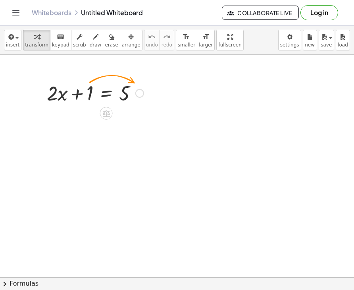 The image size is (354, 290). I want to click on i: redo, so click(167, 37).